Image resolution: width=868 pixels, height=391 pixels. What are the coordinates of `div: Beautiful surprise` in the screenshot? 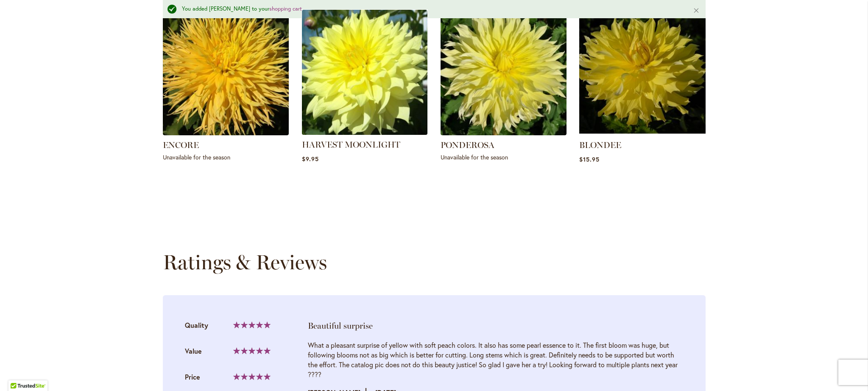 It's located at (496, 325).